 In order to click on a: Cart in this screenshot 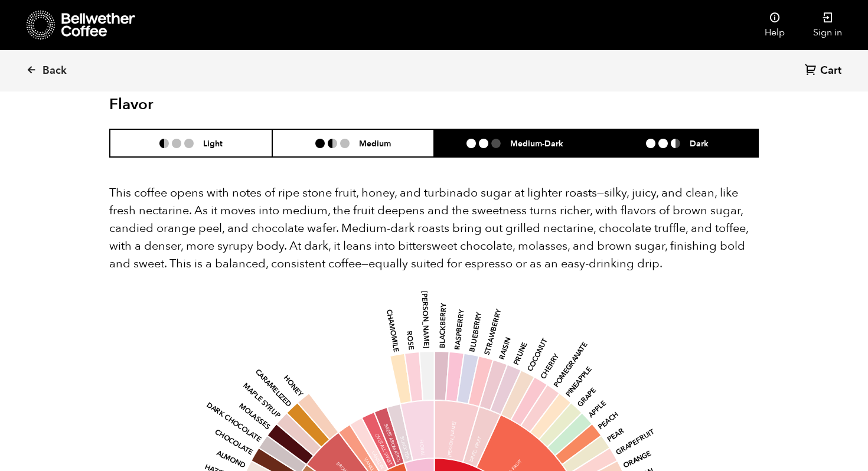, I will do `click(825, 71)`.